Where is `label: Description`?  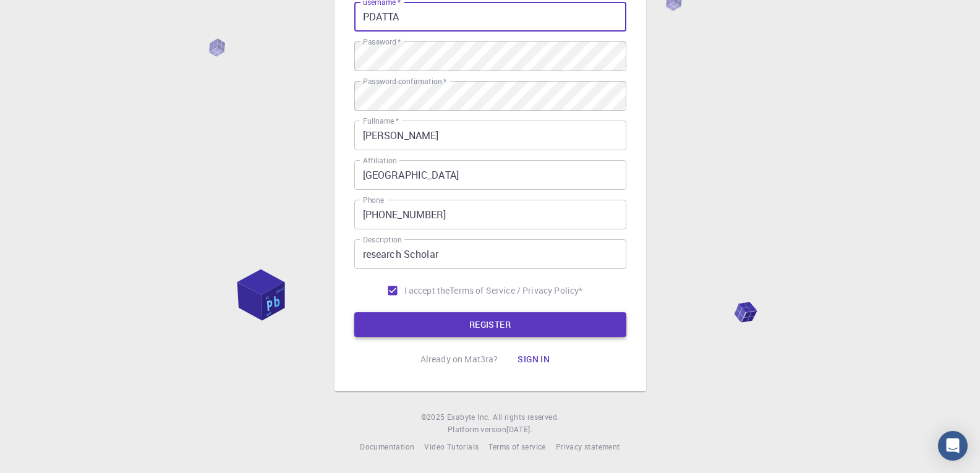
label: Description is located at coordinates (382, 239).